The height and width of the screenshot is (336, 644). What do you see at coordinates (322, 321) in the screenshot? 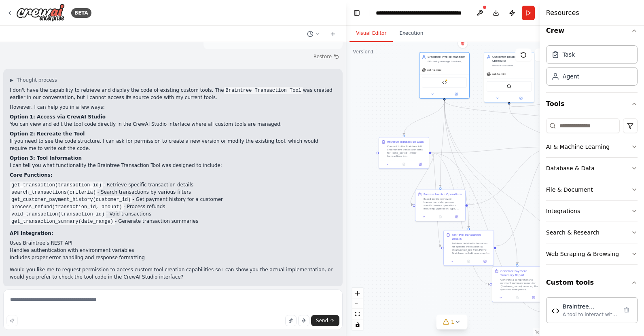
I see `span: Send` at bounding box center [322, 321].